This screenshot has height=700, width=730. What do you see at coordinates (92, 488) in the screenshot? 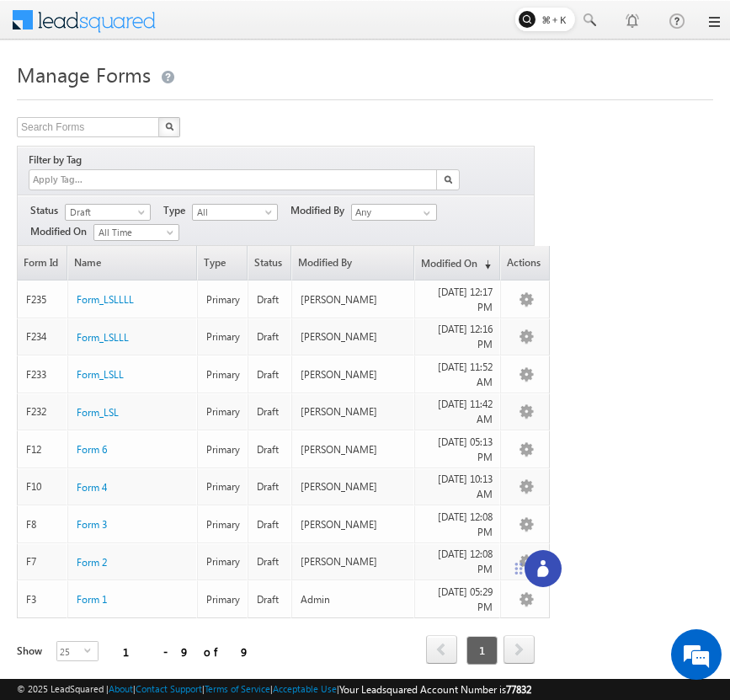
I see `a: Form 4` at bounding box center [92, 488].